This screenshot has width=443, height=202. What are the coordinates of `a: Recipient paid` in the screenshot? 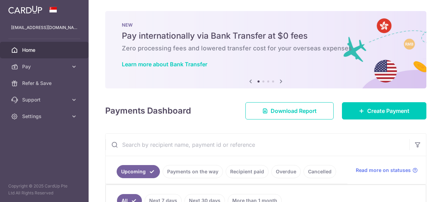 It's located at (247, 172).